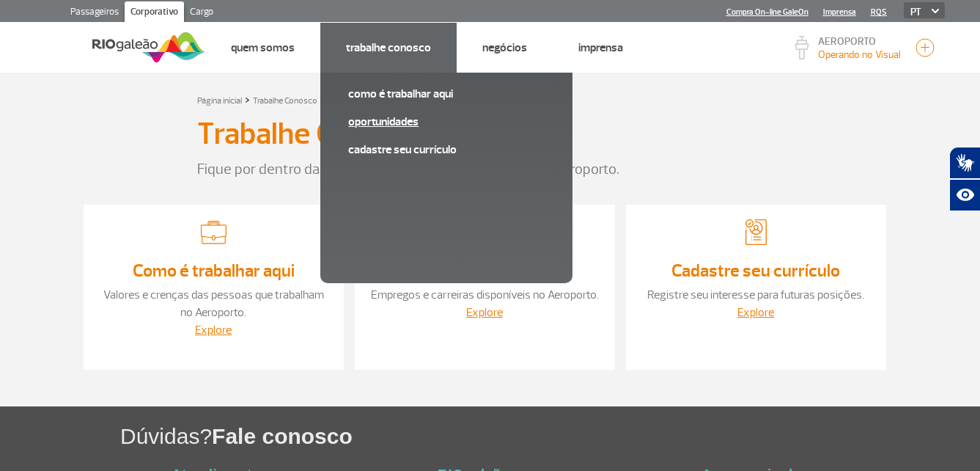 This screenshot has height=471, width=980. Describe the element at coordinates (965, 163) in the screenshot. I see `button: Abrir tradutor de língua de sinais.` at that location.